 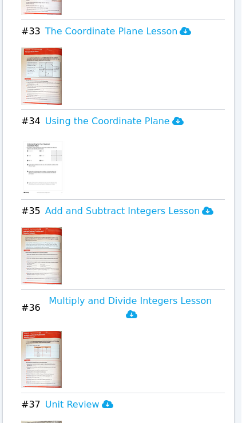 What do you see at coordinates (79, 404) in the screenshot?
I see `h3: Unit Review` at bounding box center [79, 404].